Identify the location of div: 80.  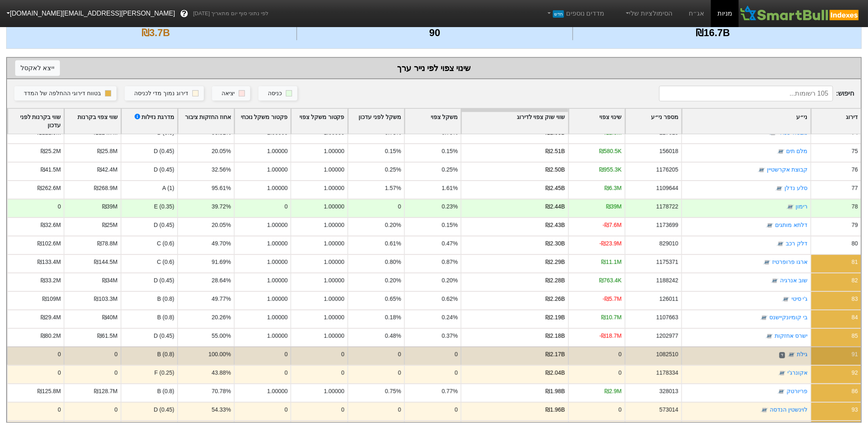
(855, 244).